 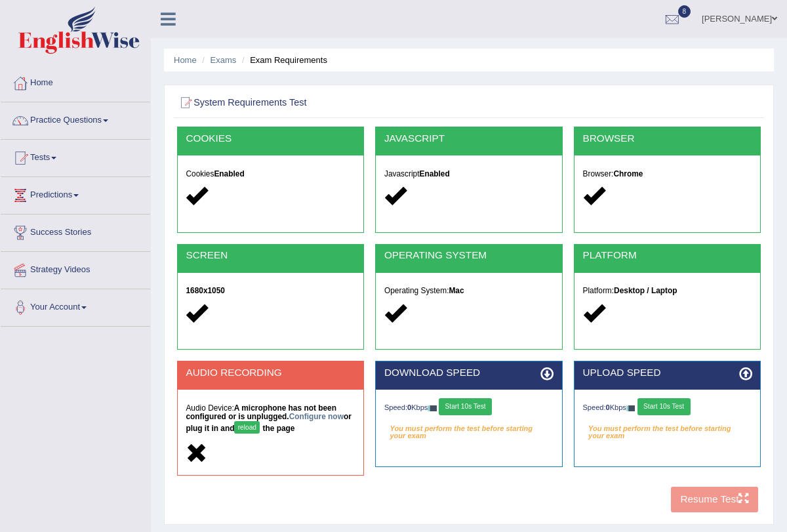 What do you see at coordinates (75, 305) in the screenshot?
I see `a: Your Account` at bounding box center [75, 305].